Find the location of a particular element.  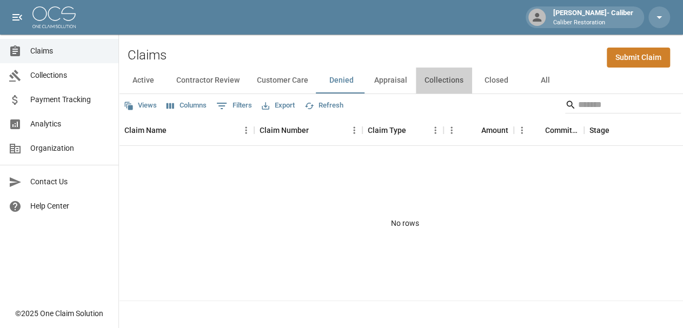

span: Claims is located at coordinates (70, 51).